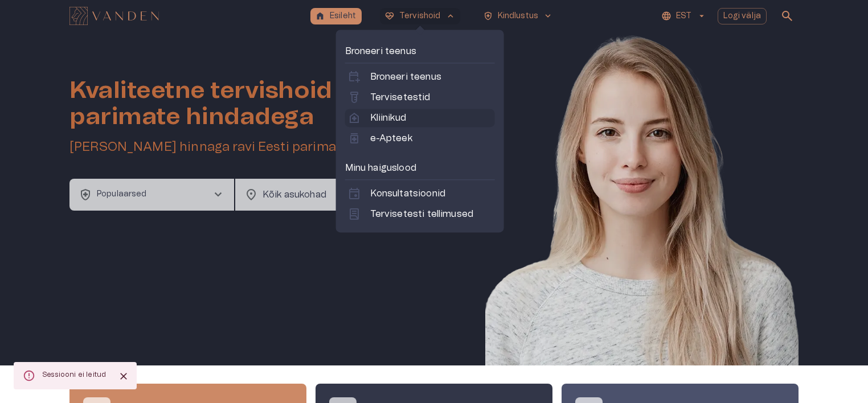 This screenshot has width=868, height=403. Describe the element at coordinates (354, 118) in the screenshot. I see `span: home_health` at that location.